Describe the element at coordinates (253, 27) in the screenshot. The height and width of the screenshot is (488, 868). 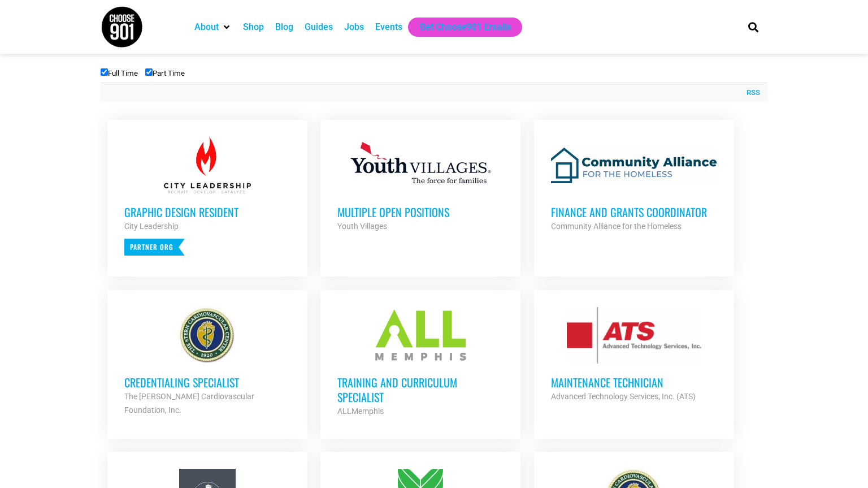
I see `a: Shop` at that location.